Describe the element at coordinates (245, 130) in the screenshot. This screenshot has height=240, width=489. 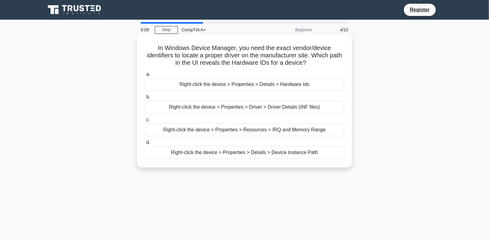
I see `div: Right-click the device > Properties > Resources > IRQ and Memory Range` at that location.